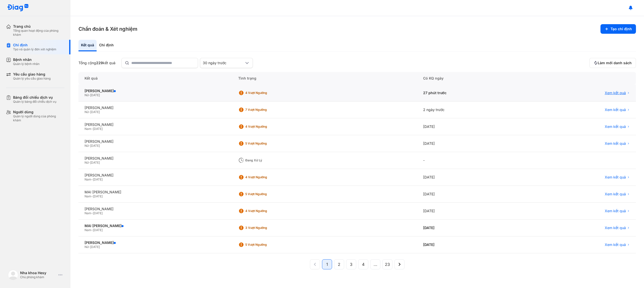  I want to click on div: Đang xử lý, so click(265, 160).